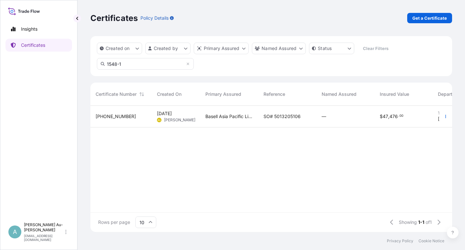 This screenshot has height=250, width=465. What do you see at coordinates (279, 48) in the screenshot?
I see `p: Named Assured` at bounding box center [279, 48].